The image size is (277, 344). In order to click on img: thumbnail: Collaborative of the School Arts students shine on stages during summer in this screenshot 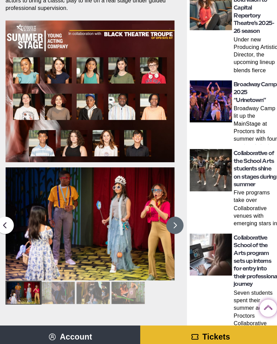, I will do `click(208, 168)`.